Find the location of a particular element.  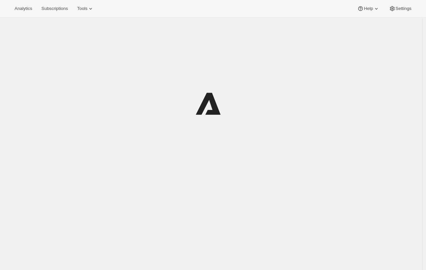

span: Analytics is located at coordinates (23, 9).